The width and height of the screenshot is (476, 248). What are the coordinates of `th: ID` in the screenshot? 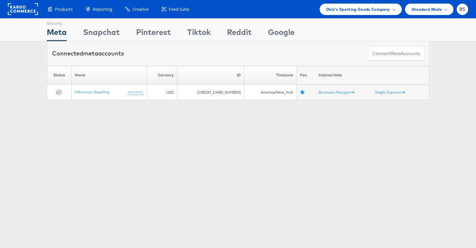 It's located at (211, 75).